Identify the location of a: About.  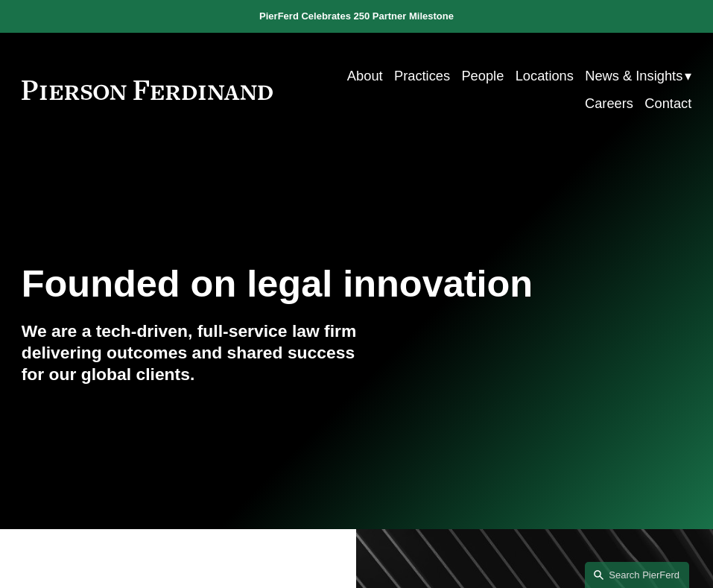
(365, 76).